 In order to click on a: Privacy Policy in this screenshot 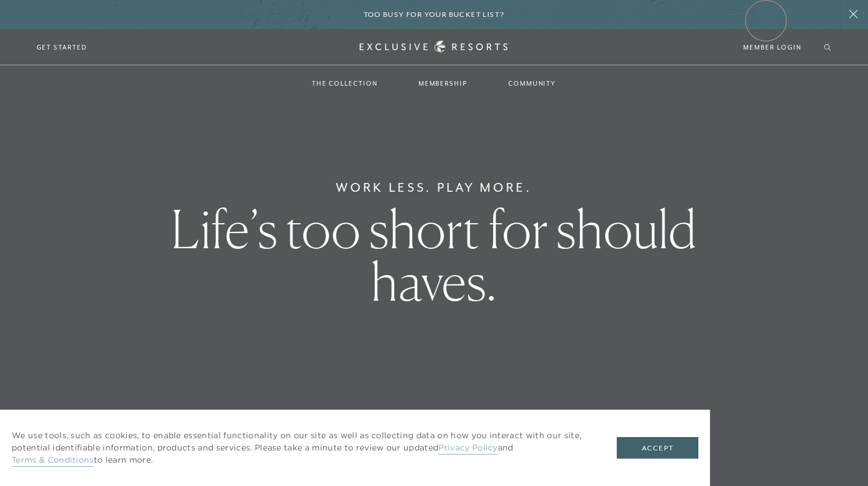, I will do `click(468, 448)`.